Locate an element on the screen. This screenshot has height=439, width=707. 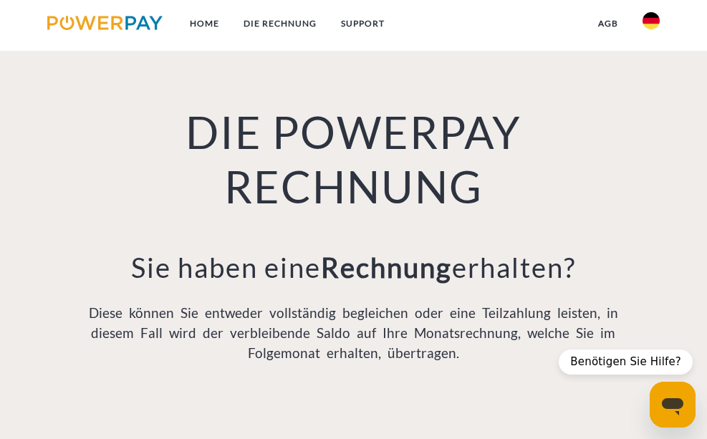
img: de is located at coordinates (651, 21).